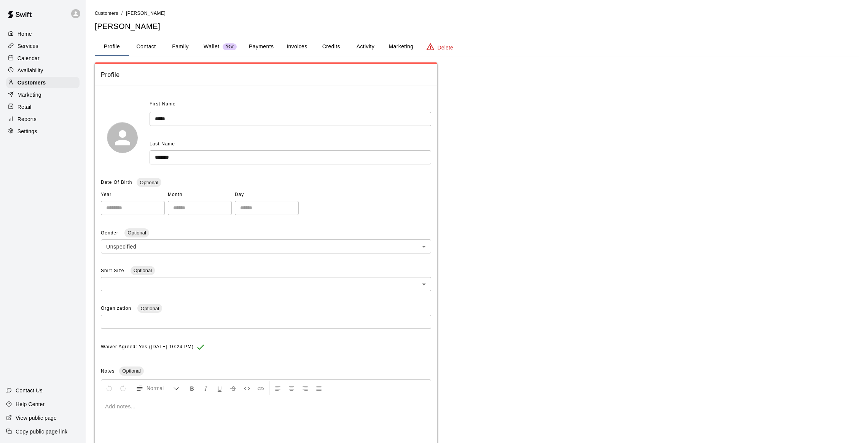 Image resolution: width=868 pixels, height=443 pixels. Describe the element at coordinates (445, 48) in the screenshot. I see `p: Delete` at that location.